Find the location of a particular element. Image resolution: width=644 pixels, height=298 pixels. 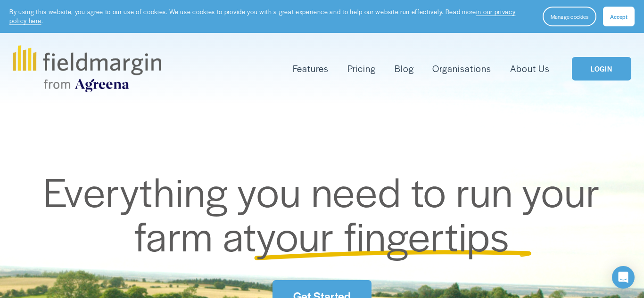

span: Features is located at coordinates (311, 69).